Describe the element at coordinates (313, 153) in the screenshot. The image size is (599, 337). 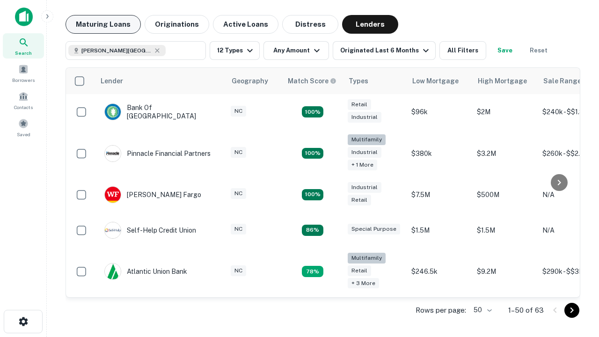
I see `div: Matching Properties: 23, hasApolloMatch: undefined` at that location.